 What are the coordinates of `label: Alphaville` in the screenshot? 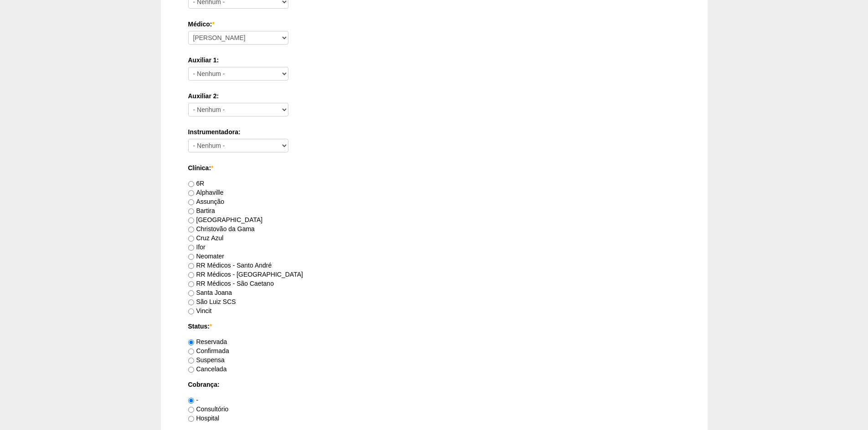 It's located at (206, 193).